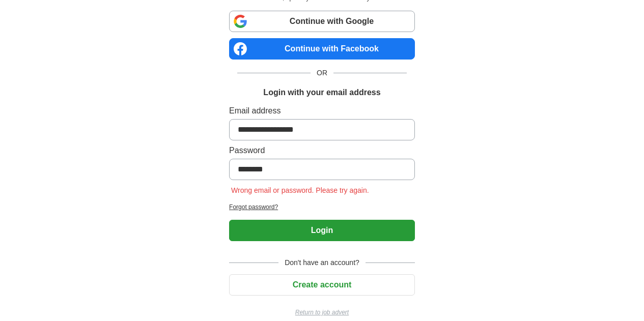  I want to click on h2: Forgot password?, so click(322, 207).